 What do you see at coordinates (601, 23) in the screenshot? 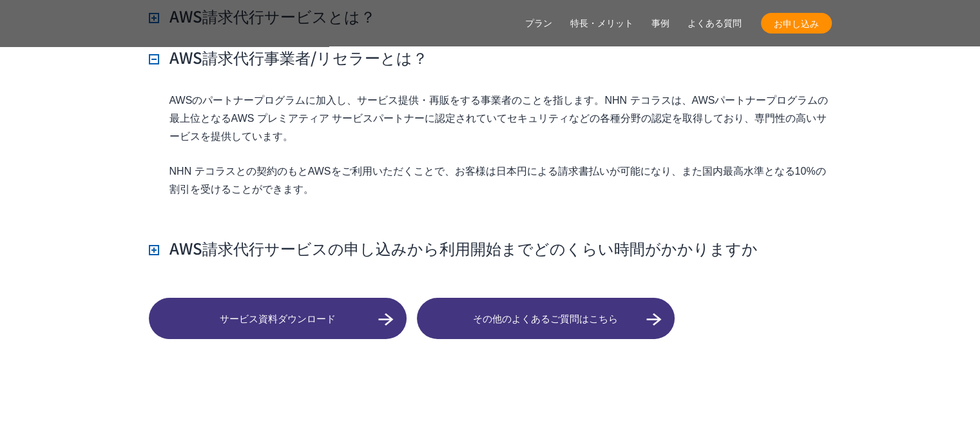
I see `a: 特長・メリット` at bounding box center [601, 23].